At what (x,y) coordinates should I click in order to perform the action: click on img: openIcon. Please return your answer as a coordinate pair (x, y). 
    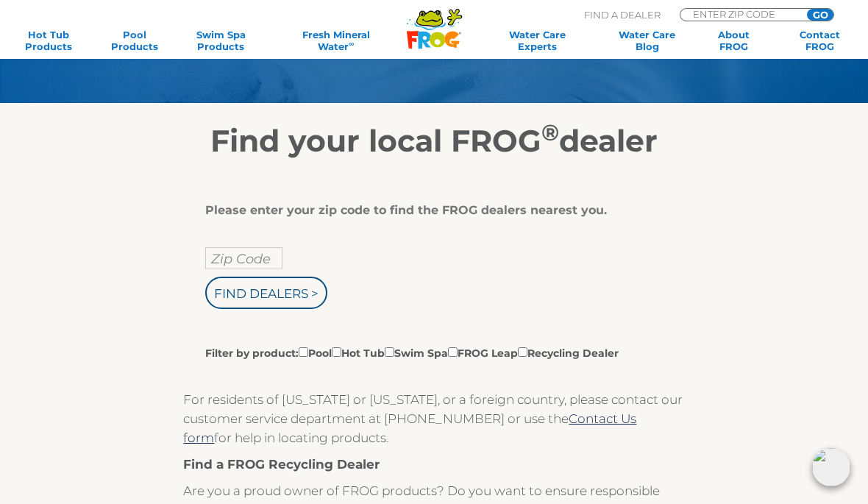
    Looking at the image, I should click on (831, 466).